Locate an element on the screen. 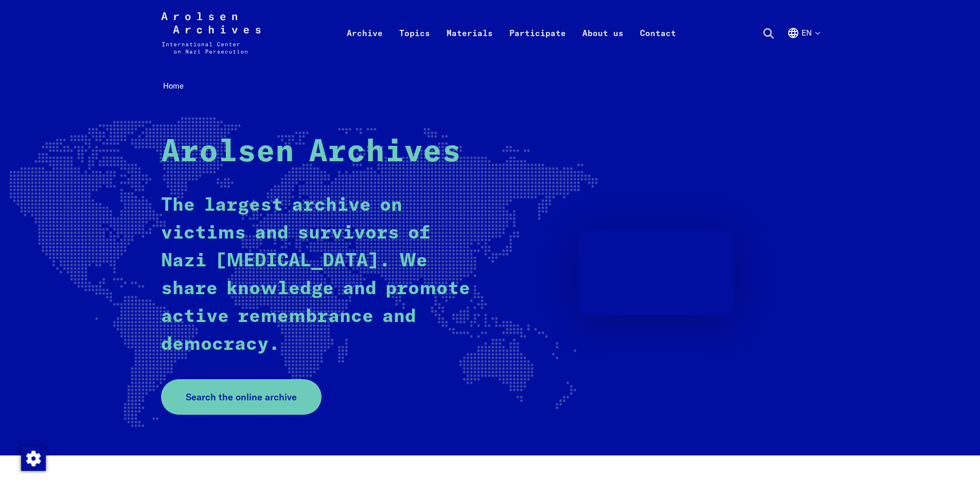  nav: Primary is located at coordinates (511, 33).